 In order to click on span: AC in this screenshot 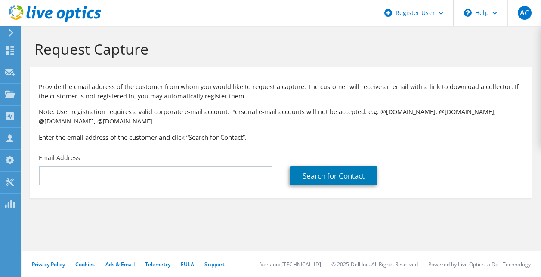, I will do `click(524, 13)`.